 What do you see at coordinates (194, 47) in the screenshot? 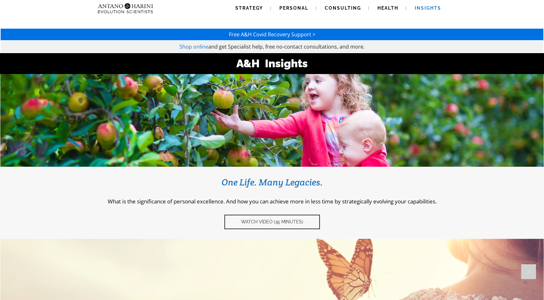
I see `span: Shop online` at bounding box center [194, 47].